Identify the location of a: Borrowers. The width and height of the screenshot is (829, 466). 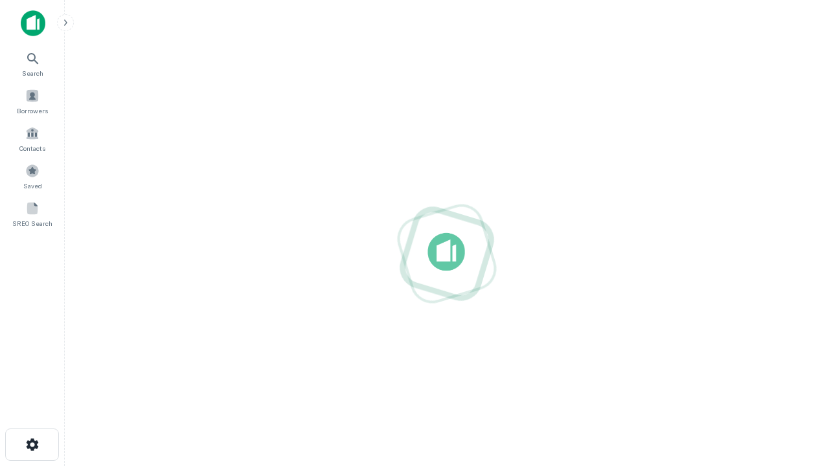
(32, 101).